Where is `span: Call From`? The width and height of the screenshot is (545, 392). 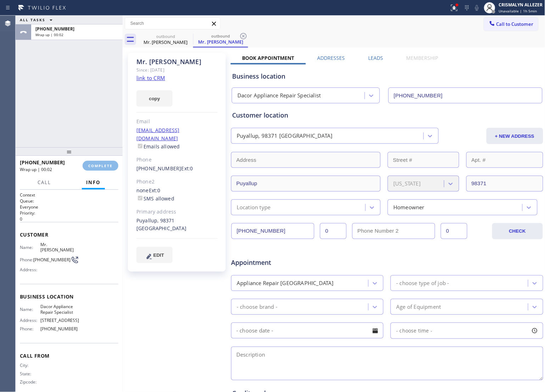 span: Call From is located at coordinates (69, 356).